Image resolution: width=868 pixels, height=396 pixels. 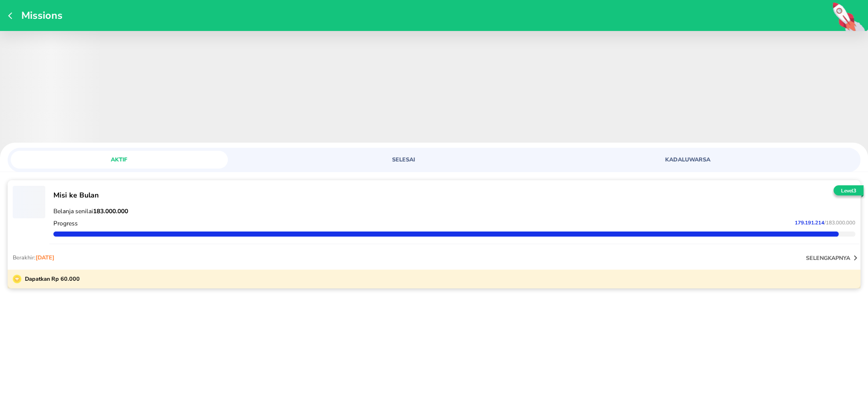 I want to click on span: / 183.000.000, so click(x=840, y=223).